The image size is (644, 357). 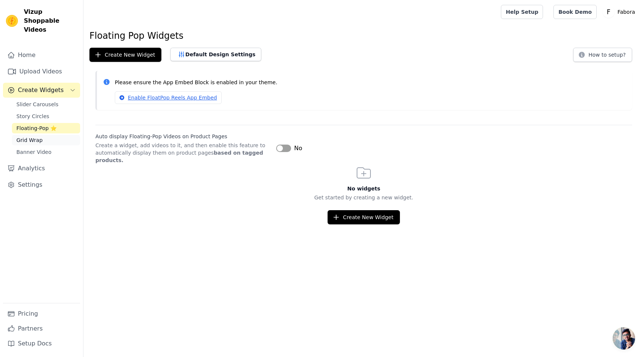 What do you see at coordinates (364, 36) in the screenshot?
I see `h1: Floating Pop Widgets` at bounding box center [364, 36].